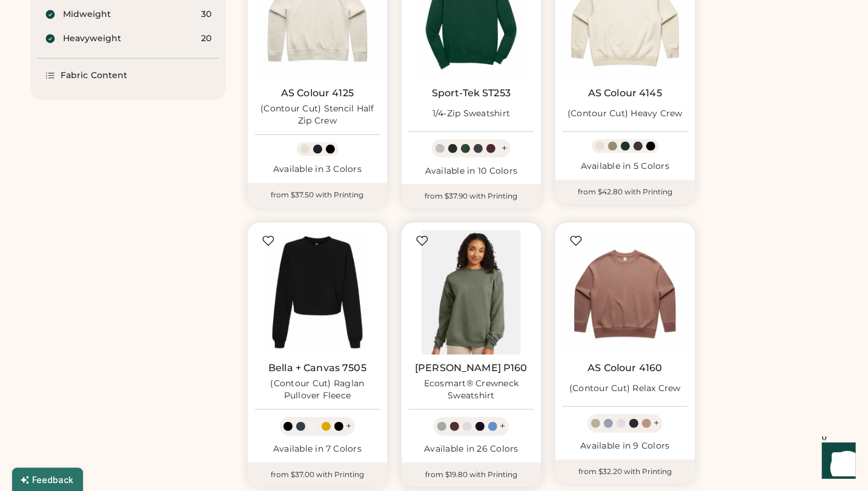  I want to click on div: from $42.80 with Printing, so click(625, 192).